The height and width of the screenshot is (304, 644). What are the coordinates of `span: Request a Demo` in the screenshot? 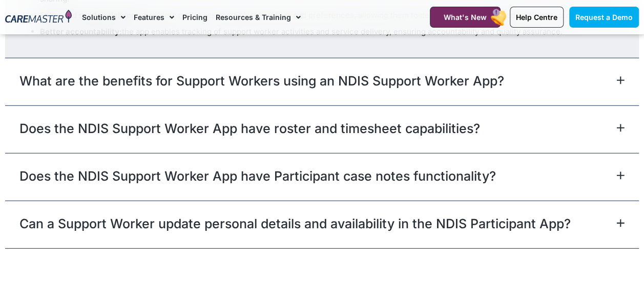 It's located at (605, 17).